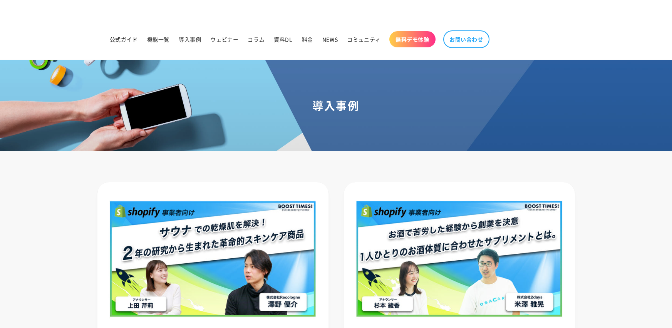 The image size is (672, 328). Describe the element at coordinates (224, 39) in the screenshot. I see `span: ウェビナー` at that location.